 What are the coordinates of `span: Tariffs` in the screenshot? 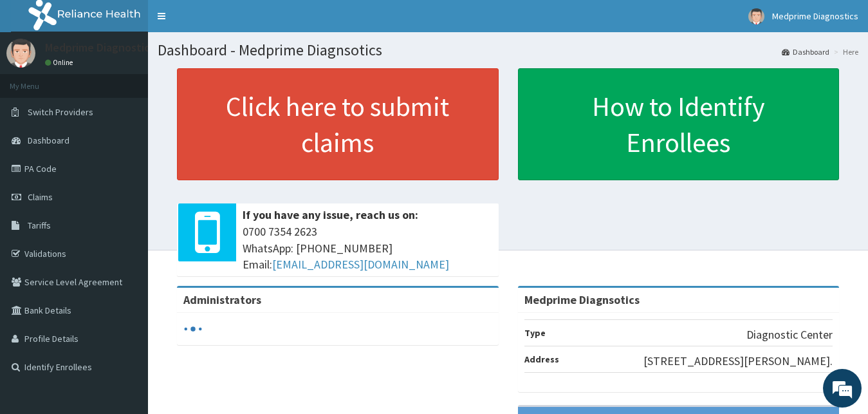 It's located at (39, 226).